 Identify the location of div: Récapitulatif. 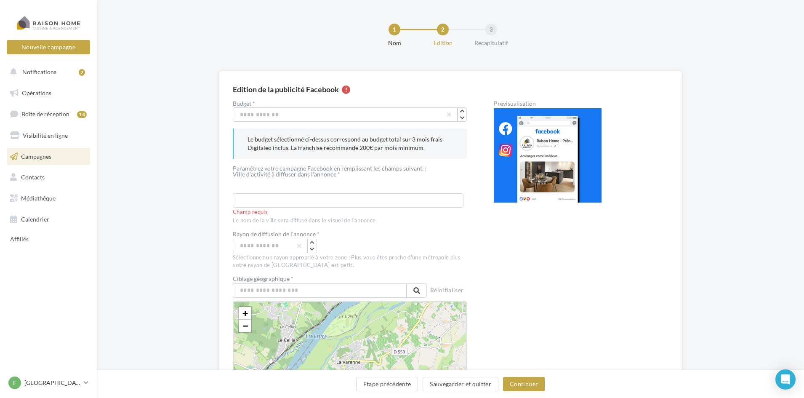
(491, 43).